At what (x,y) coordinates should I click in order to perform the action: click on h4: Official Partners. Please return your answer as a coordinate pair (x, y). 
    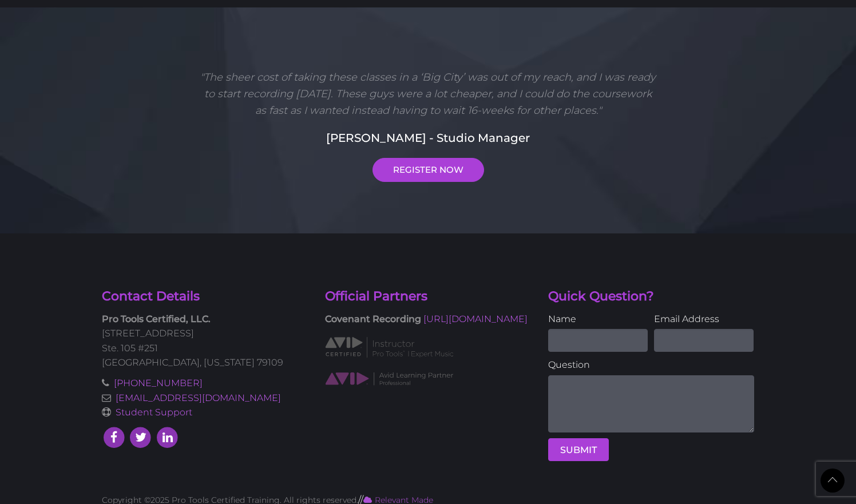
    Looking at the image, I should click on (428, 296).